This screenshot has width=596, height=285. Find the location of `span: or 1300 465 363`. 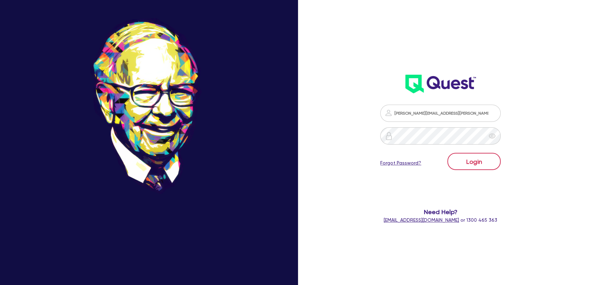

span: or 1300 465 363 is located at coordinates (440, 220).